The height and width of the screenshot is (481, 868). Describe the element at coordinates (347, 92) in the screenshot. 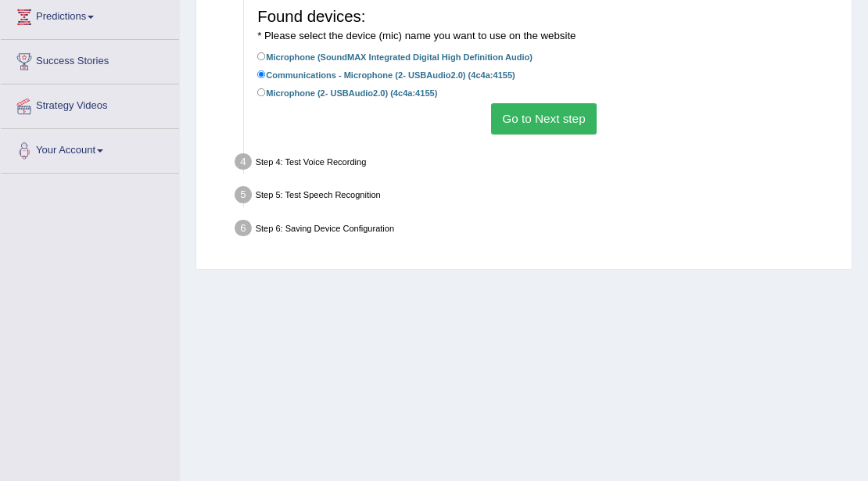

I see `label: Microphone (2- USBAudio2.0) (4c4a:4155)` at that location.